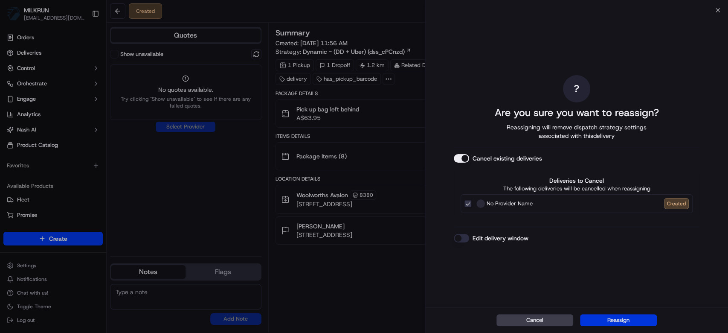  What do you see at coordinates (500, 238) in the screenshot?
I see `label: Edit delivery window` at bounding box center [500, 238].